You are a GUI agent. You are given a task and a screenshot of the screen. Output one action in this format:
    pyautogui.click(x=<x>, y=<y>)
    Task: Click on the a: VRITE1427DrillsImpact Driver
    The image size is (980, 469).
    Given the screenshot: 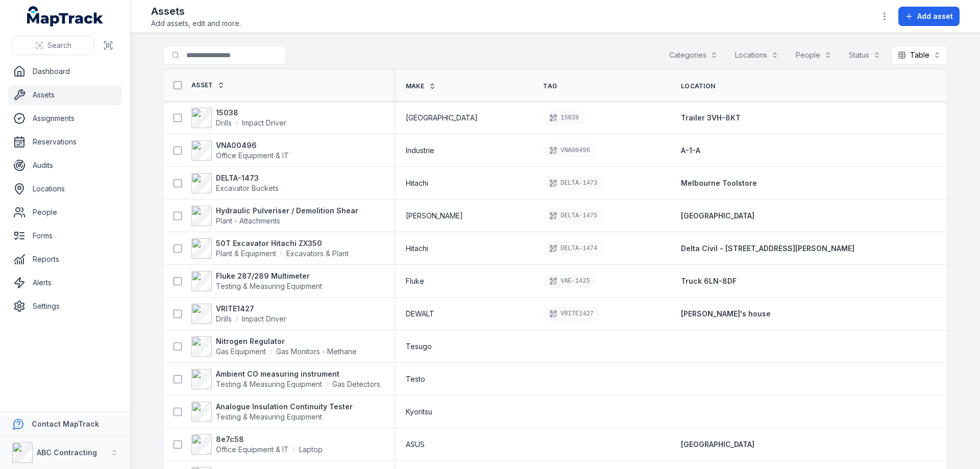 What is the action you would take?
    pyautogui.click(x=239, y=314)
    